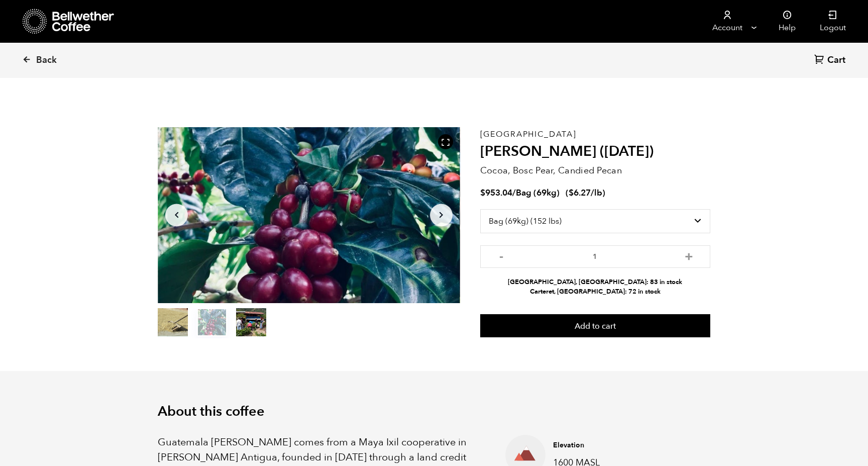 This screenshot has width=868, height=466. I want to click on bdi: 6.27, so click(580, 193).